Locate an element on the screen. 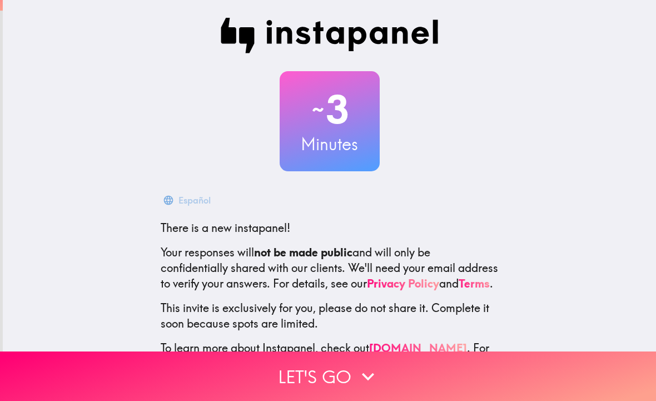 The height and width of the screenshot is (401, 656). h2: 3 is located at coordinates (330, 110).